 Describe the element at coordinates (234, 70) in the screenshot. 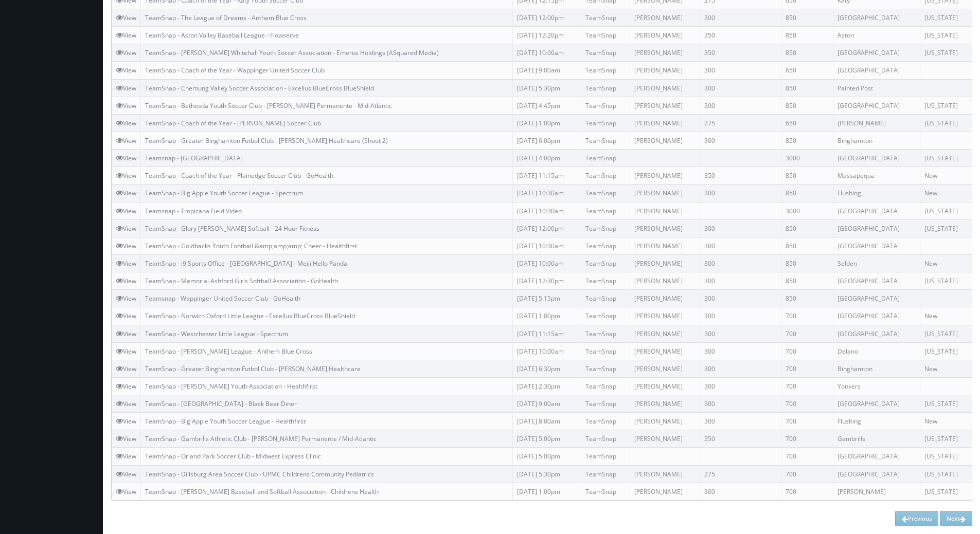

I see `a: TeamSnap - Coach of the Year - Wappinger United Soccer Club` at that location.